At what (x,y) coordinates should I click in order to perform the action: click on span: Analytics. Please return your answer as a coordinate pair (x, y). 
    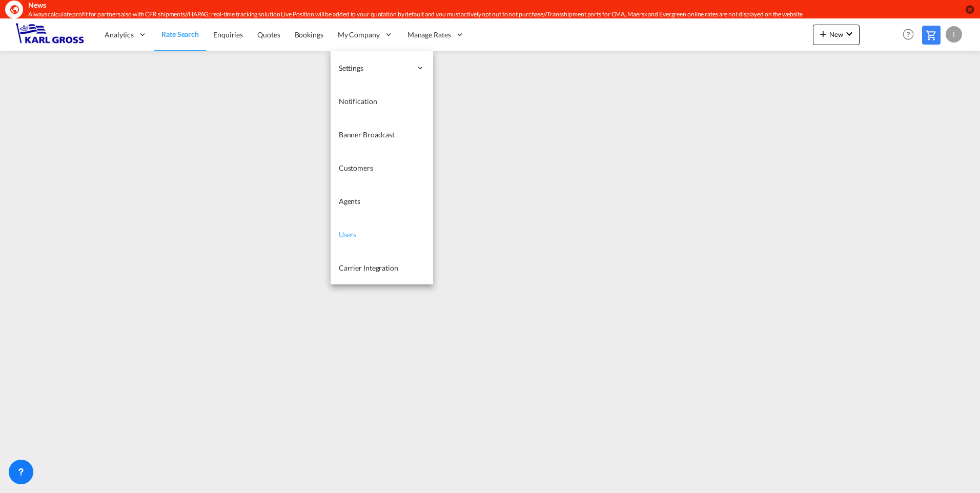
    Looking at the image, I should click on (119, 35).